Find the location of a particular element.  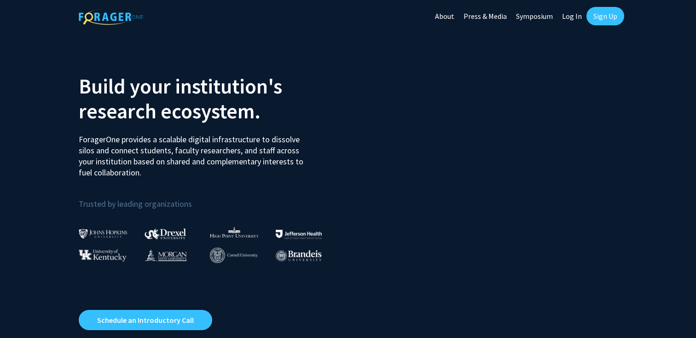

img: Cornell University is located at coordinates (234, 255).